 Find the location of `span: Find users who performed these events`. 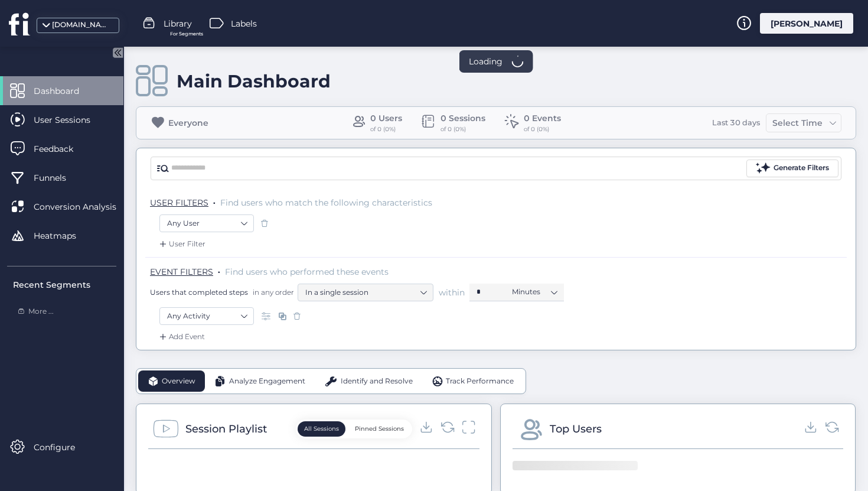

span: Find users who performed these events is located at coordinates (307, 272).